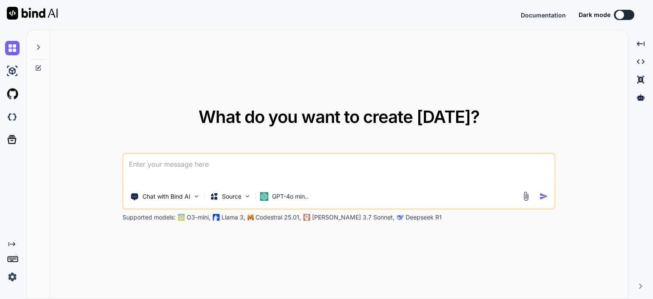 This screenshot has width=653, height=299. I want to click on p: Llama 3,, so click(234, 217).